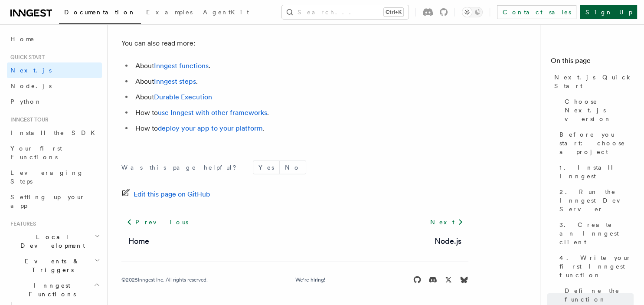  I want to click on span: Inngest Functions, so click(50, 290).